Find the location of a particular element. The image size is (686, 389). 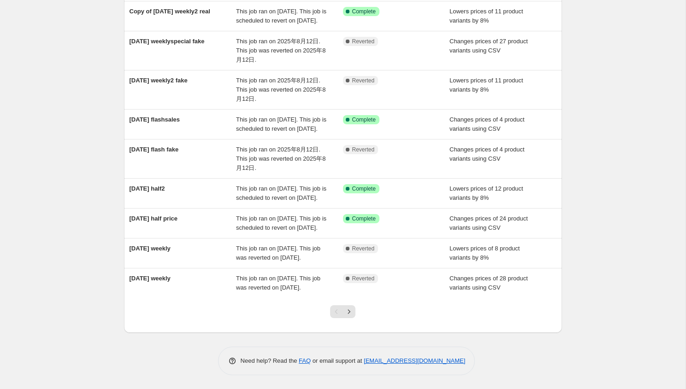

span: Need help? Read the is located at coordinates (270, 361).